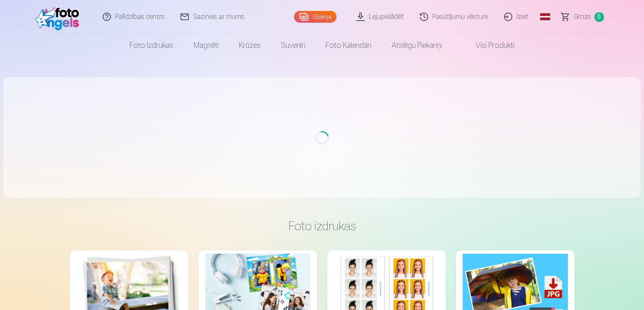 The image size is (644, 310). Describe the element at coordinates (151, 45) in the screenshot. I see `a: Foto izdrukas` at that location.